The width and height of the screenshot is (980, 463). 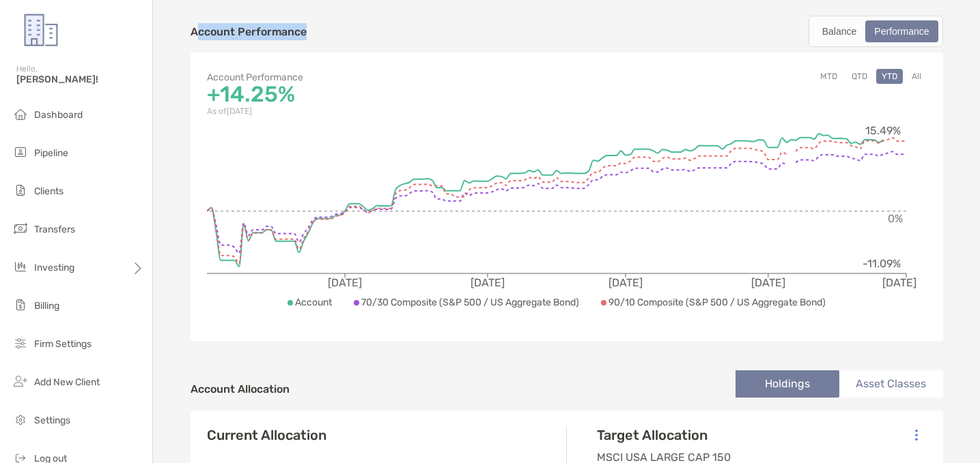 I want to click on img: add_new_client icon, so click(x=21, y=382).